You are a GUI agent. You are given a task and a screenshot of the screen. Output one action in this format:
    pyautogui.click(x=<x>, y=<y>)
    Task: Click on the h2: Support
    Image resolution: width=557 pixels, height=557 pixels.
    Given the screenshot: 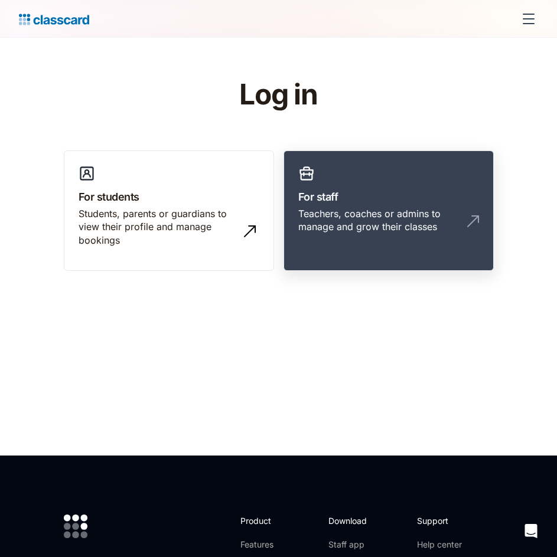 What is the action you would take?
    pyautogui.click(x=441, y=521)
    